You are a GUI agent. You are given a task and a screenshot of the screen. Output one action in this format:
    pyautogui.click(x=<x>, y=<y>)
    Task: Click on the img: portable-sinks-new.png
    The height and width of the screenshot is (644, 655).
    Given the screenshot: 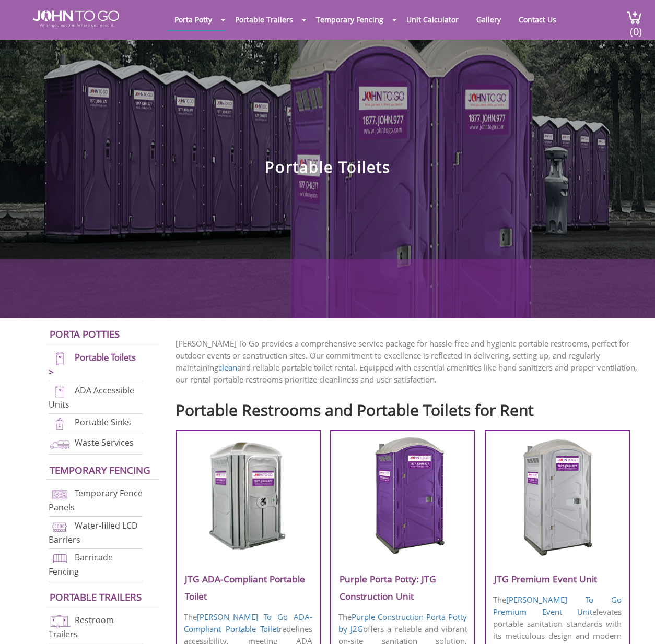 What is the action you would take?
    pyautogui.click(x=60, y=423)
    